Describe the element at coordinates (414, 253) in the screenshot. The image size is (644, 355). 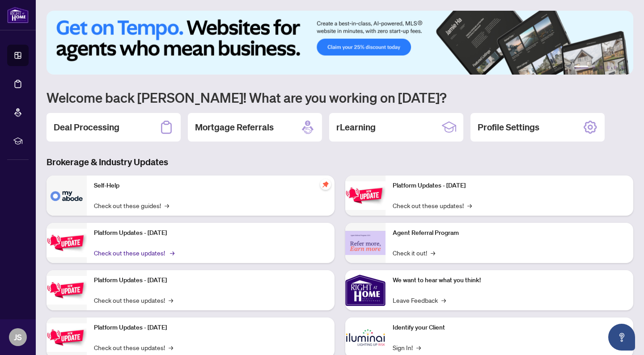
I see `a: Check it out!→` at that location.